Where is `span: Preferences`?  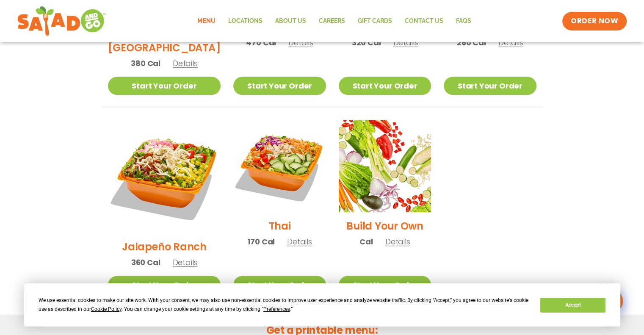
span: Preferences is located at coordinates (277, 310).